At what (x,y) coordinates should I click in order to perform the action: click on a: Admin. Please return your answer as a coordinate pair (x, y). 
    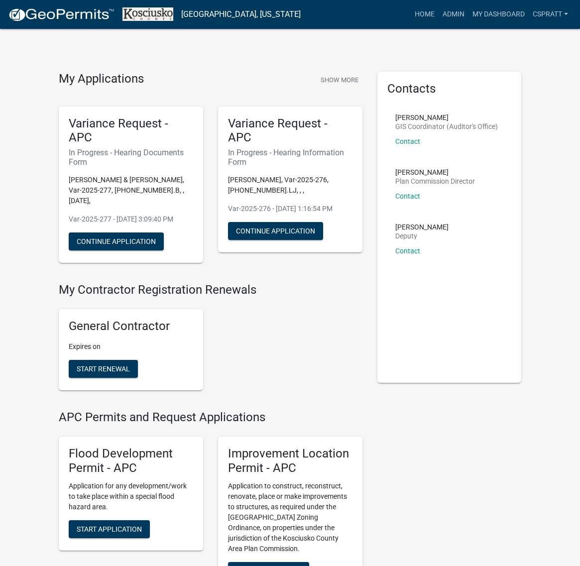
    Looking at the image, I should click on (454, 14).